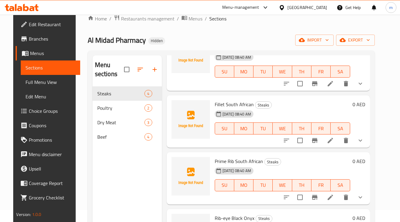  Describe the element at coordinates (127, 108) in the screenshot. I see `div: Poultry2` at that location.